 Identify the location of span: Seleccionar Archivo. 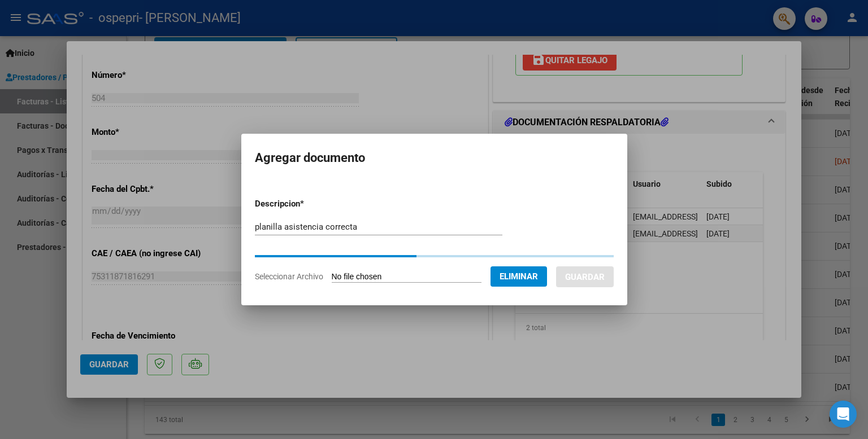
(289, 277).